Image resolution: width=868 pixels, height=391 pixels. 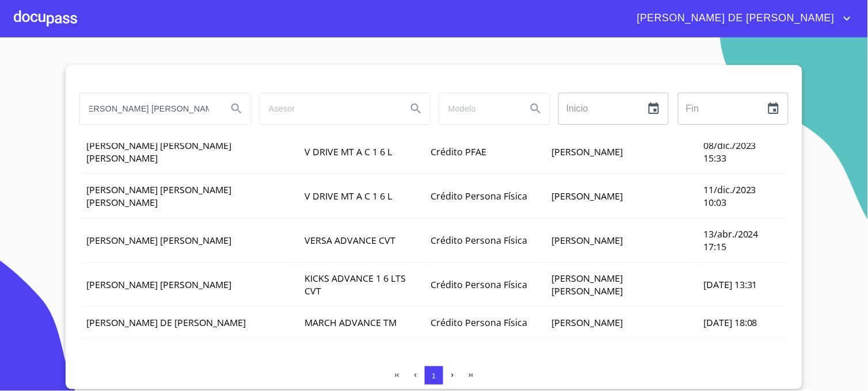 I want to click on span: 08/dic./2023 15:33, so click(x=730, y=152).